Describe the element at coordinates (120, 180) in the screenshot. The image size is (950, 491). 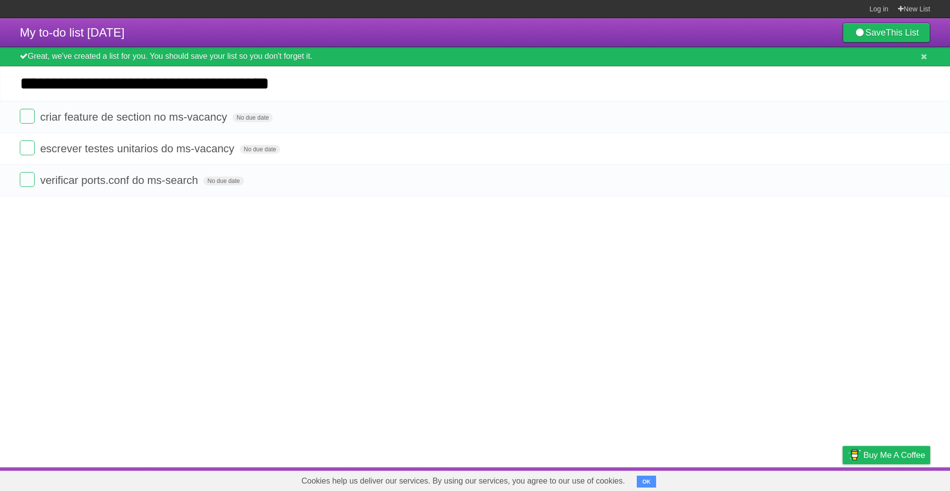
I see `span: verificar ports.conf do ms-search` at that location.